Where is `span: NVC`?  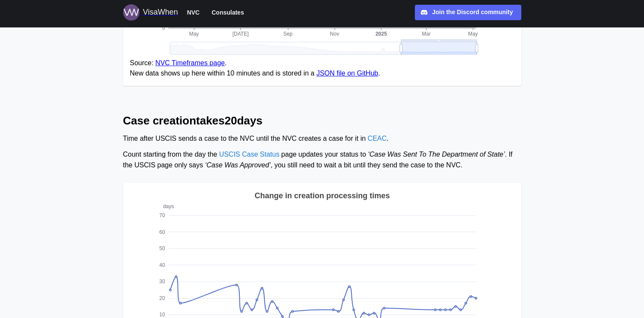 span: NVC is located at coordinates (194, 13).